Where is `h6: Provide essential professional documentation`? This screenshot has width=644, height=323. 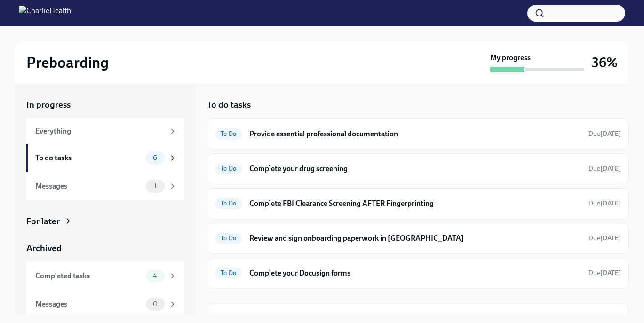
h6: Provide essential professional documentation is located at coordinates (416, 134).